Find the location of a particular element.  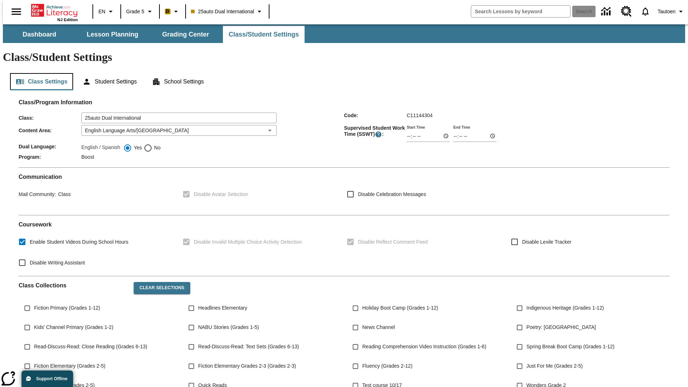

button: Language: EN, Select a language is located at coordinates (107, 11).